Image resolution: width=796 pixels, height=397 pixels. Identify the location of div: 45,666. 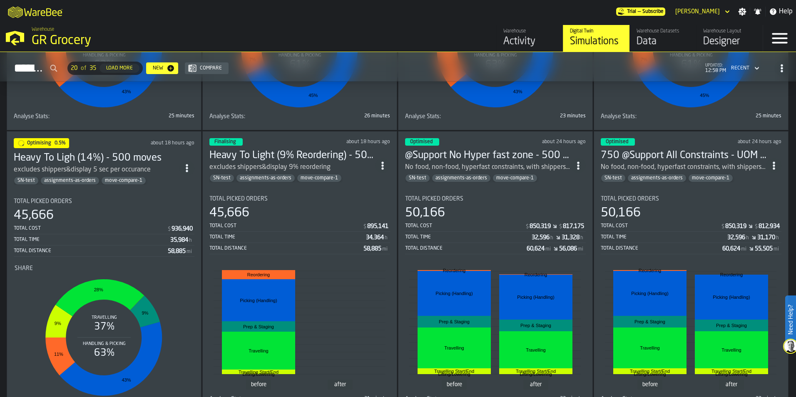
(34, 216).